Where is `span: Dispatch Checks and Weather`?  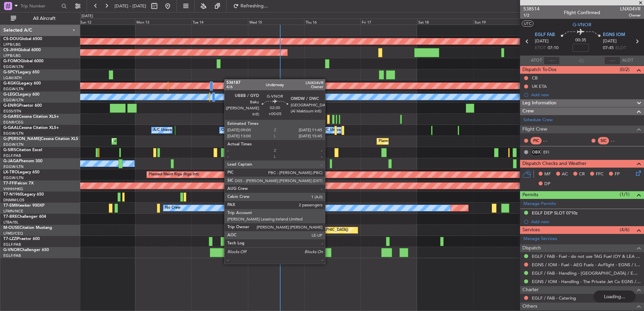
span: Dispatch Checks and Weather is located at coordinates (554, 163).